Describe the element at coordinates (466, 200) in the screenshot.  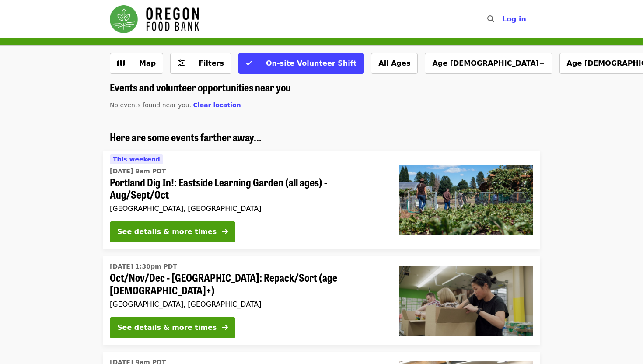
I see `img: Portland Dig In!: Eastside Learning Garden (all ages) - Aug/Sept/Oct organized by Oregon Food Bank` at that location.